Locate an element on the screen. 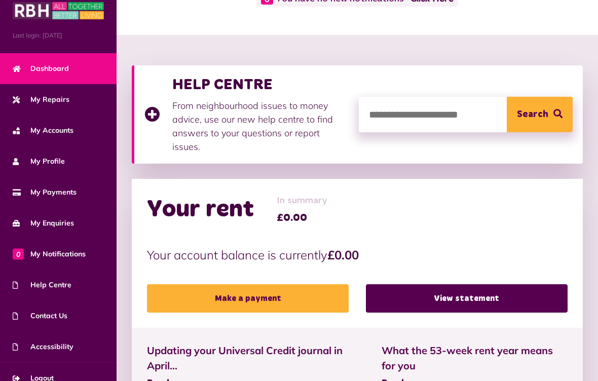 The height and width of the screenshot is (381, 598). span: My Notifications is located at coordinates (49, 254).